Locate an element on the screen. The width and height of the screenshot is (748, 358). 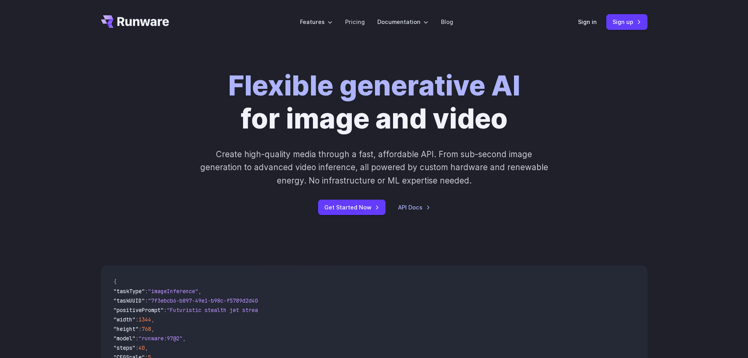
a: Sign up is located at coordinates (626, 22).